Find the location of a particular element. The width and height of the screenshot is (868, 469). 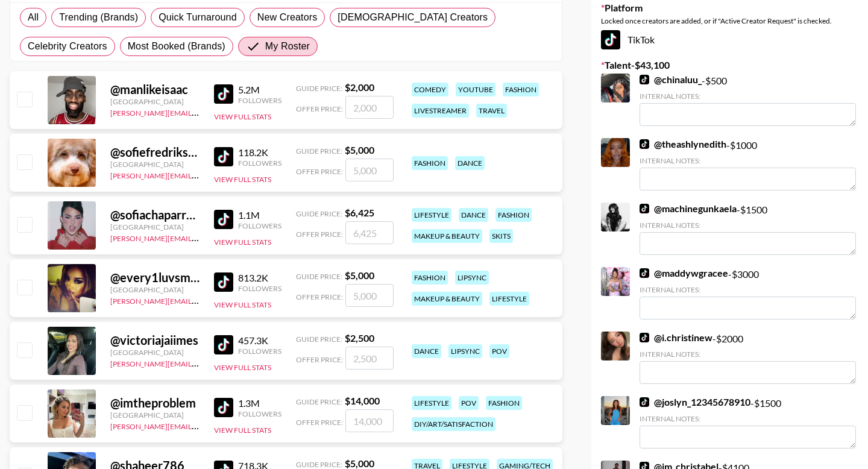

div: TikTok is located at coordinates (730, 40).